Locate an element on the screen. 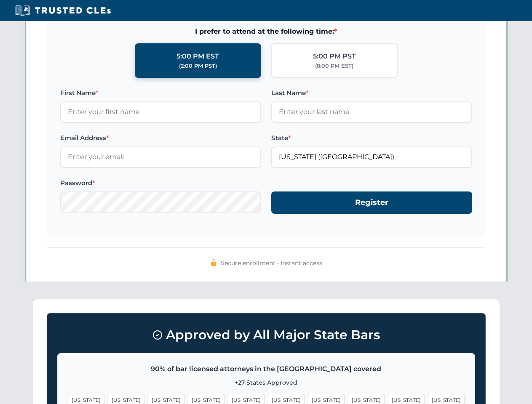  div: 5:00 PM PST is located at coordinates (334, 56).